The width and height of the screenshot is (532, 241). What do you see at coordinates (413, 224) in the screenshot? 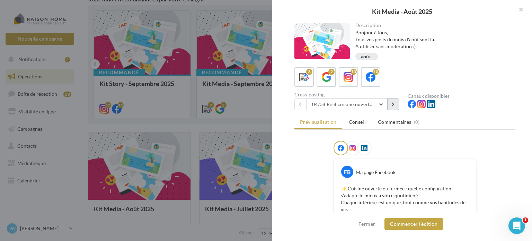
I see `button: Commencer l'édition` at bounding box center [413, 224].